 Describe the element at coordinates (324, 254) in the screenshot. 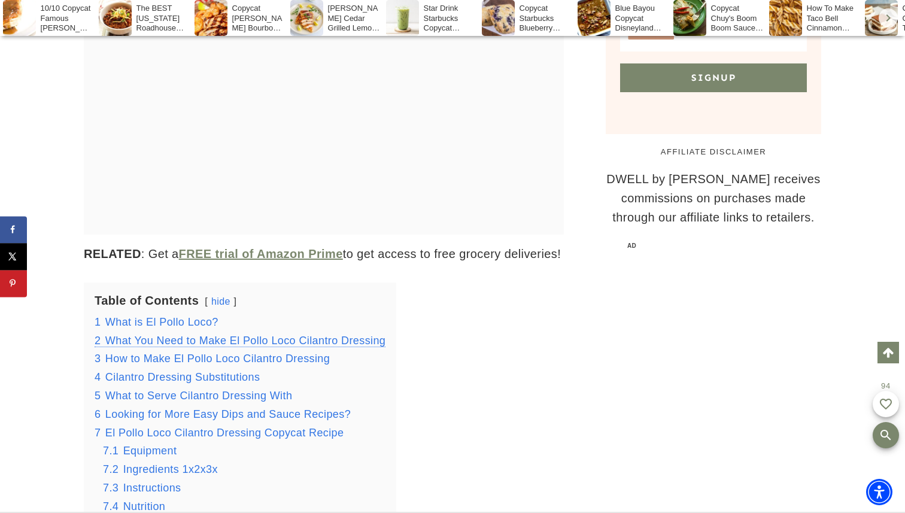

I see `p: : Get a to get access to free grocery deliveries!` at that location.